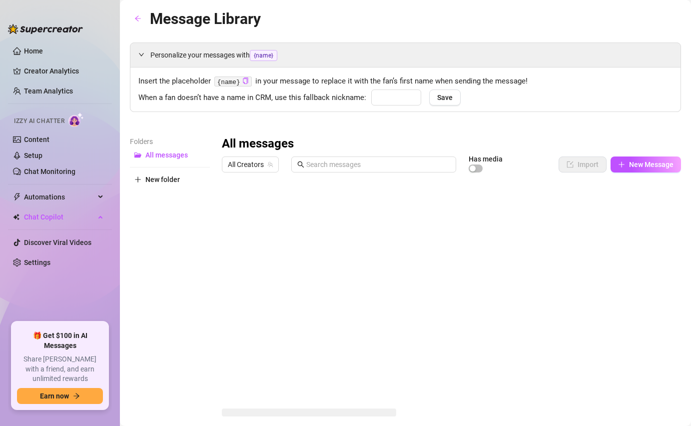  Describe the element at coordinates (64, 71) in the screenshot. I see `a: Creator Analytics` at that location.